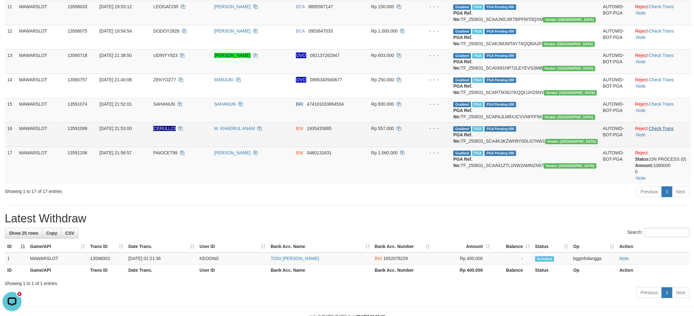 The width and height of the screenshot is (694, 316). Describe the element at coordinates (402, 246) in the screenshot. I see `th: Bank Acc. Number: activate to sort column ascending` at that location.